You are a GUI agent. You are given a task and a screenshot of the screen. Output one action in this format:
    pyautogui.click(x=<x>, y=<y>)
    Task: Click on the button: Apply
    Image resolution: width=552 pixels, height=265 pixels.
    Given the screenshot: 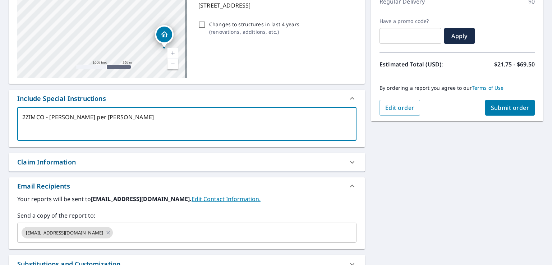 What is the action you would take?
    pyautogui.click(x=459, y=36)
    